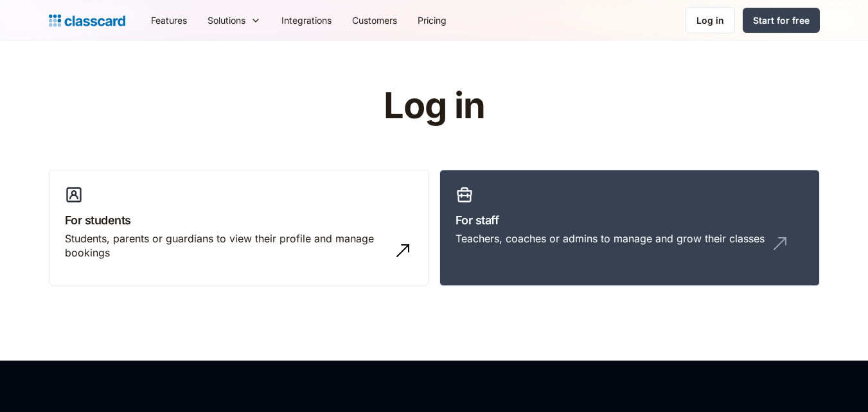 The width and height of the screenshot is (868, 412). I want to click on div: Start for free, so click(781, 20).